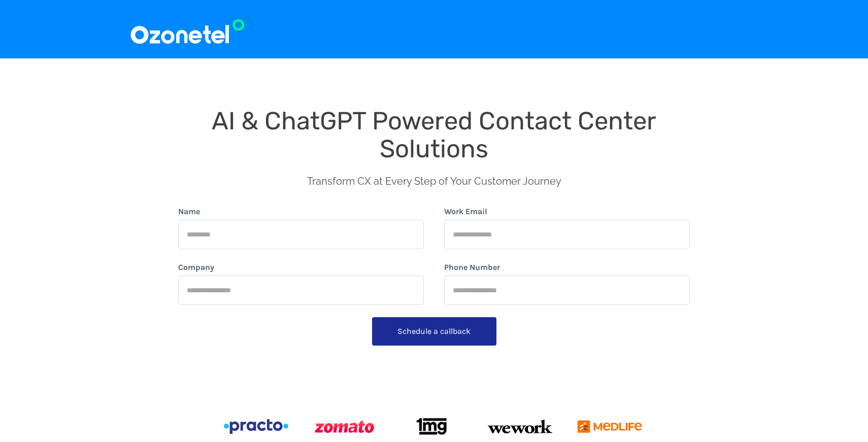 The height and width of the screenshot is (442, 868). What do you see at coordinates (465, 212) in the screenshot?
I see `label: Work Email` at bounding box center [465, 212].